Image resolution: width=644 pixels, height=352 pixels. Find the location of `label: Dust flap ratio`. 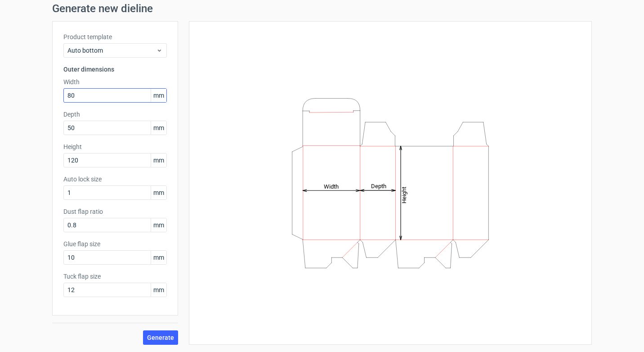

label: Dust flap ratio is located at coordinates (115, 212).